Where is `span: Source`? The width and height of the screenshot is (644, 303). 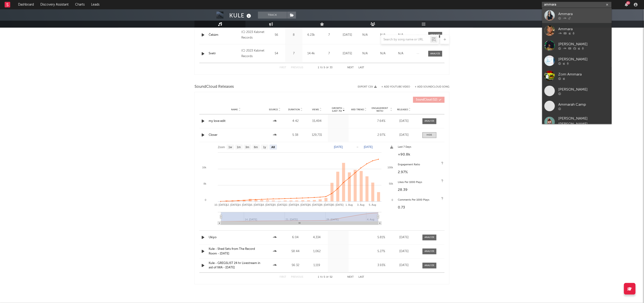
span: Source is located at coordinates (273, 110).